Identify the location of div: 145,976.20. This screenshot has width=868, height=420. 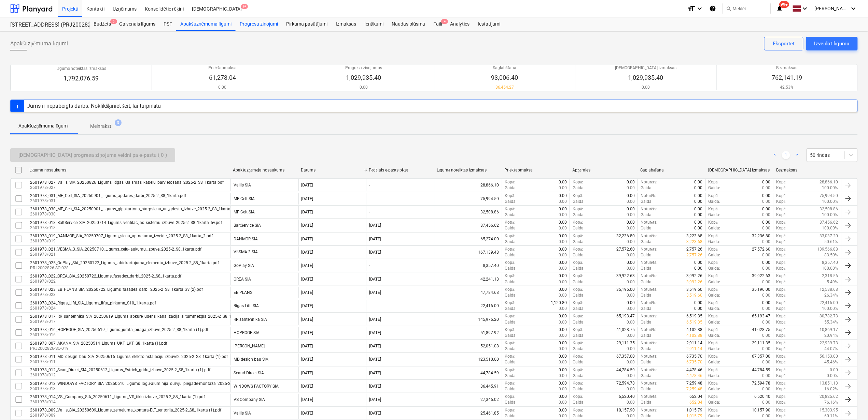
(468, 319).